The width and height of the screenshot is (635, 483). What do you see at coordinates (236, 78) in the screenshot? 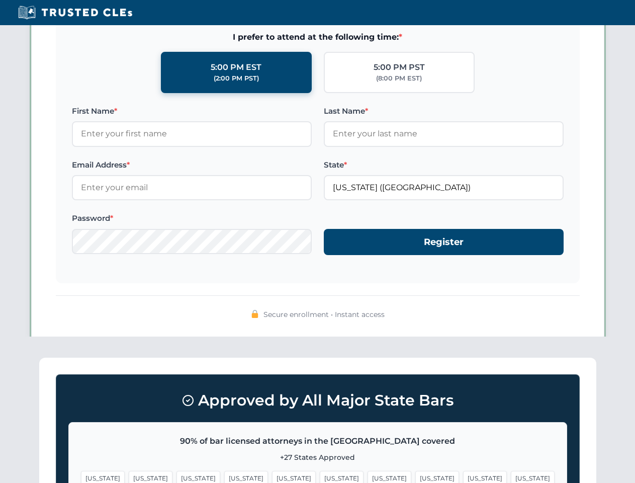
I see `div: (2:00 PM PST)` at bounding box center [236, 78].